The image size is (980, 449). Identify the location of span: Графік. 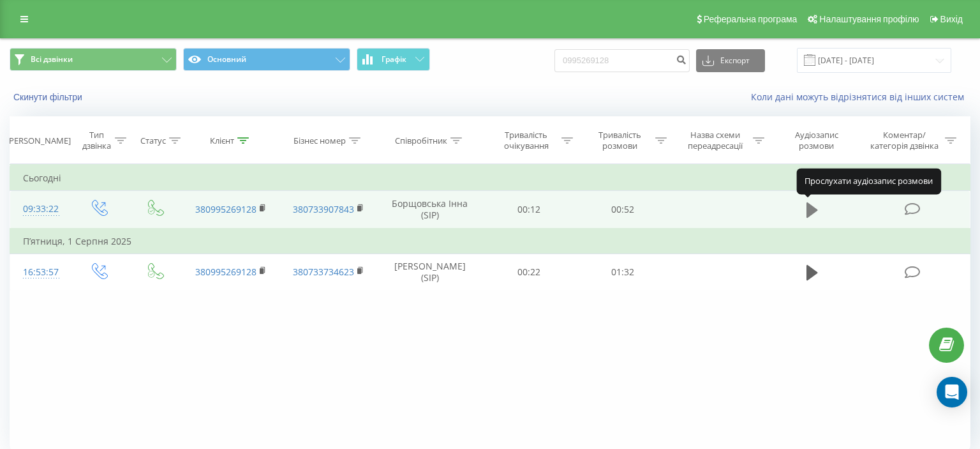
(394, 59).